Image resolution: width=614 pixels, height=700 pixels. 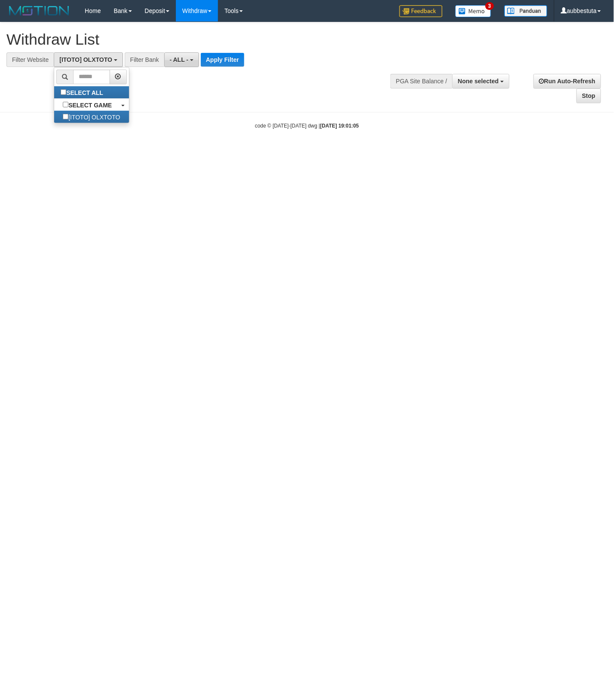 What do you see at coordinates (421, 81) in the screenshot?
I see `div: PGA Site Balance /` at bounding box center [421, 81].